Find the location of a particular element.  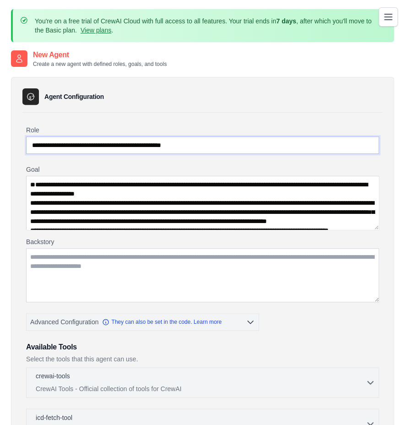

a: View plans is located at coordinates (96, 30).